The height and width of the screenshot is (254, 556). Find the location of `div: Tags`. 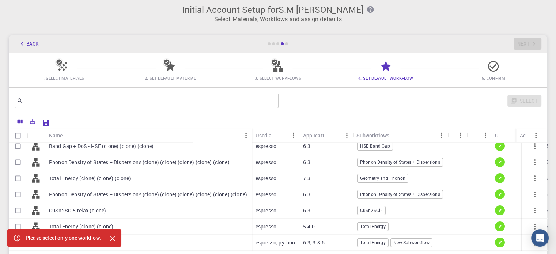

div: Tags is located at coordinates (457, 135).